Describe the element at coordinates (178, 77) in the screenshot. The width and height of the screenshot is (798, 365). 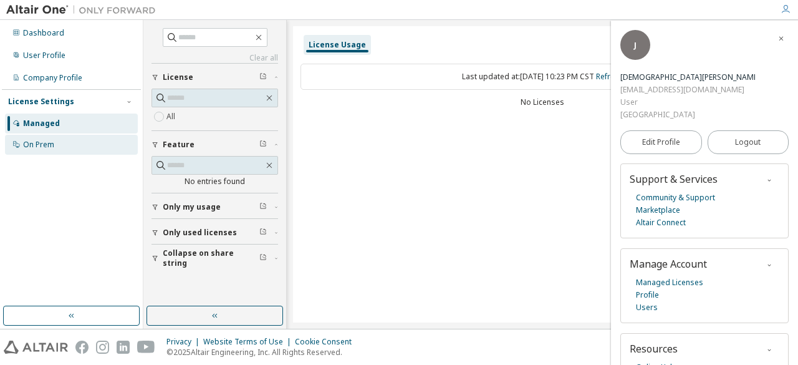
I see `span: License` at that location.